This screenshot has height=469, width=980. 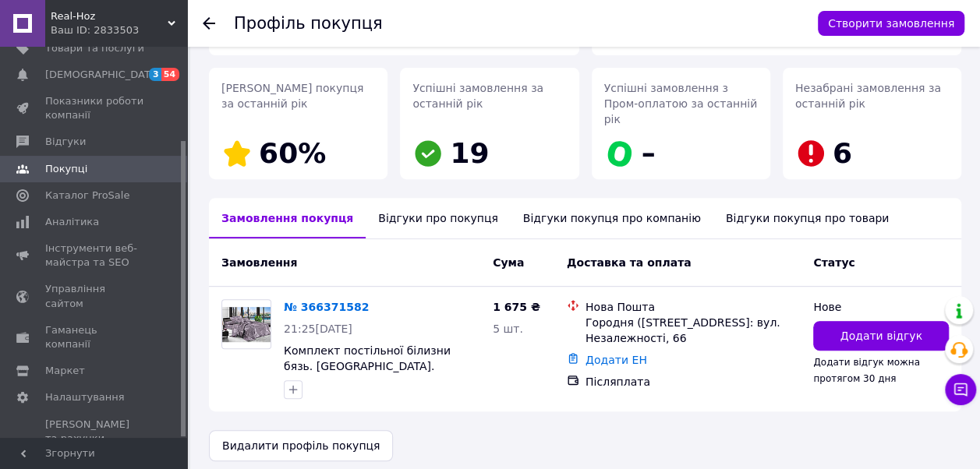 I want to click on span: 3, so click(x=155, y=74).